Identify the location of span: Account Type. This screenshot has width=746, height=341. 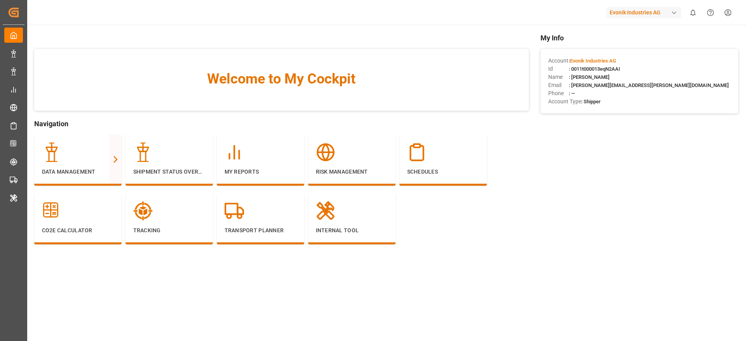
(564, 101).